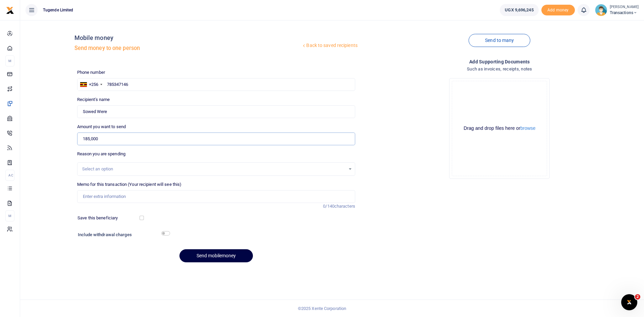 This screenshot has width=644, height=317. I want to click on h4: Such as invoices, receipts, notes, so click(500, 69).